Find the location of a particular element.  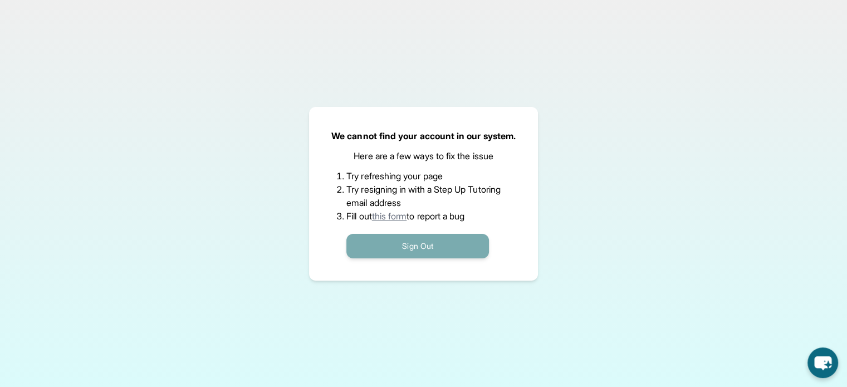

p: We cannot find your account in our system. is located at coordinates (423, 136).